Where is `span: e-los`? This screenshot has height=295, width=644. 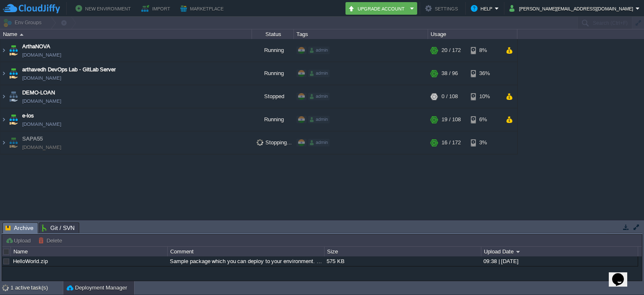 span: e-los is located at coordinates (28, 116).